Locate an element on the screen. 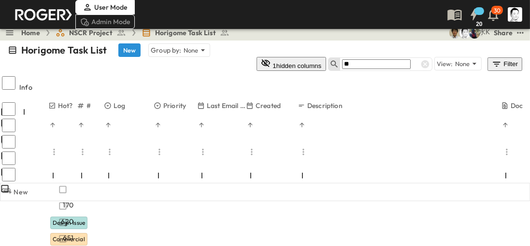 This screenshot has height=246, width=530. div: Admin Mode is located at coordinates (105, 22).